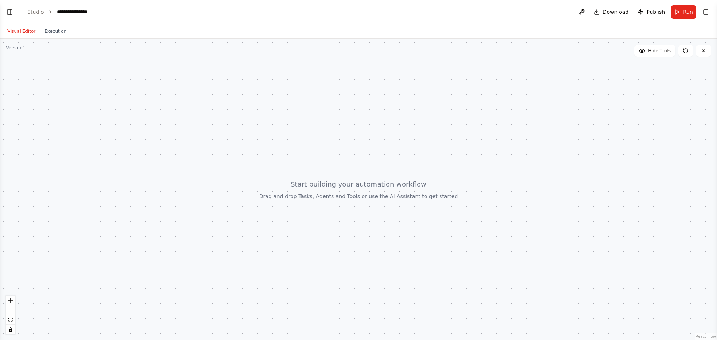  What do you see at coordinates (651, 12) in the screenshot?
I see `button: Publish` at bounding box center [651, 12].